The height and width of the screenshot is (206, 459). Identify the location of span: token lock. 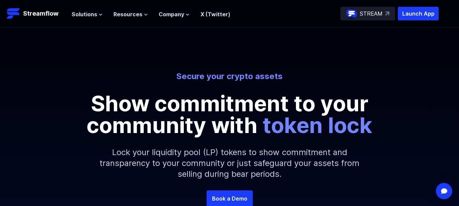
(317, 125).